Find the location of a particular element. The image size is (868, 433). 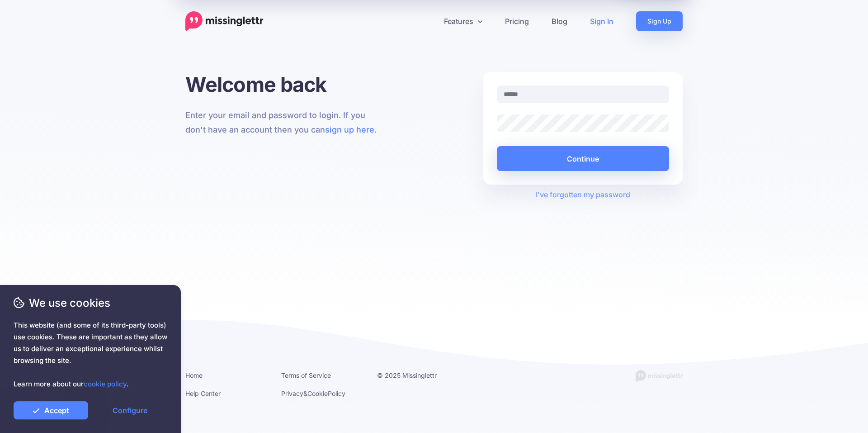

a: Sign In is located at coordinates (602, 21).